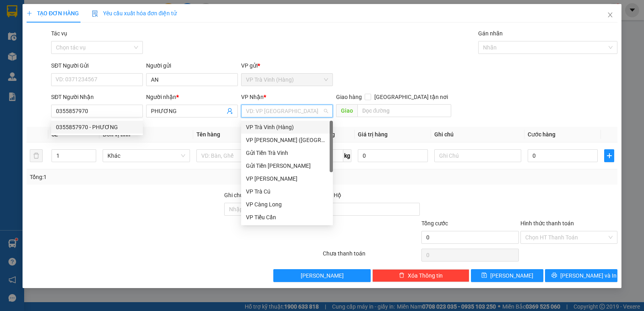 The image size is (644, 311). Describe the element at coordinates (478, 156) in the screenshot. I see `input: Ghi Chú` at that location.